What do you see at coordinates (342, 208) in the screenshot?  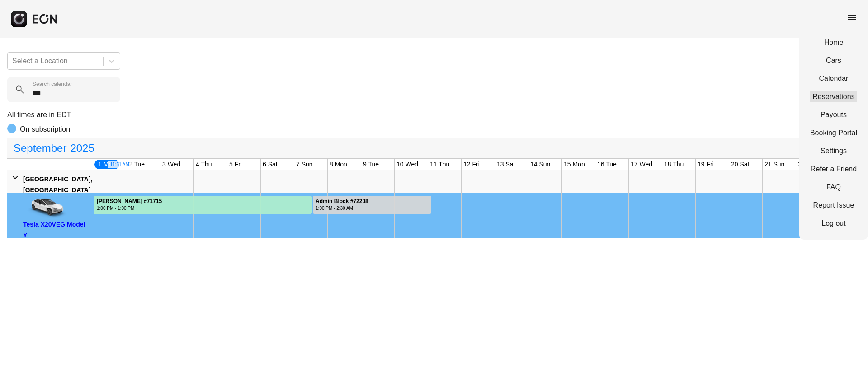 I see `div: 1:00 PM - 2:30 AM` at bounding box center [342, 208].